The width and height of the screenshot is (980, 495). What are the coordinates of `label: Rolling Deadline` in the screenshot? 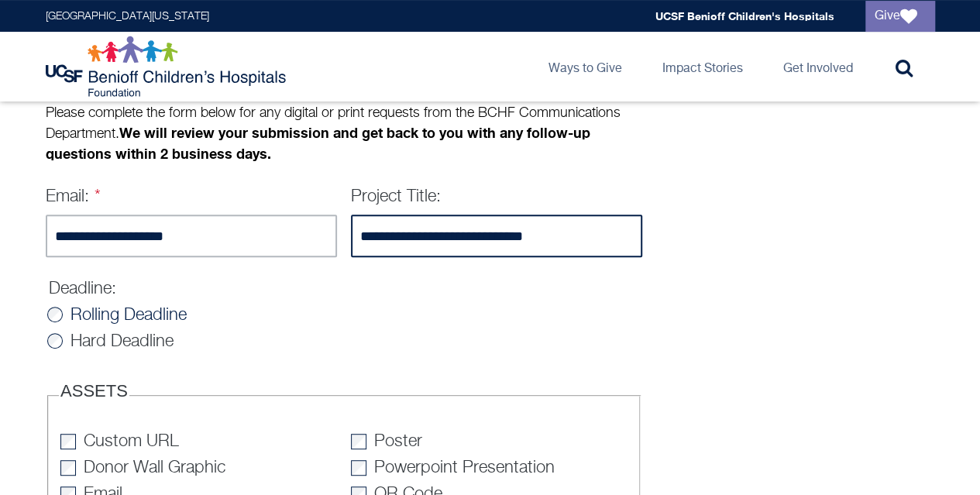 It's located at (129, 315).